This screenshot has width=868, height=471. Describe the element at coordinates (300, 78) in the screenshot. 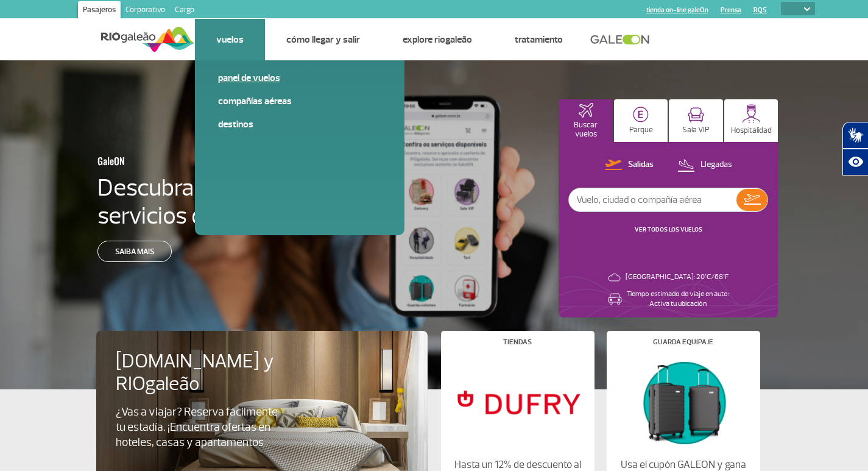

I see `a: Panel de vuelos` at that location.